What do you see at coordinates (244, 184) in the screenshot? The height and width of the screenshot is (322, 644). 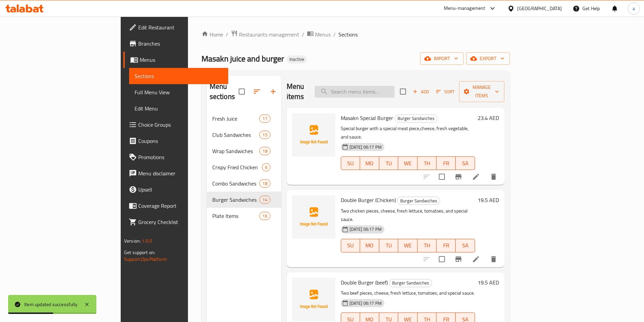 I see `div: Combo Sandwiches18` at bounding box center [244, 184].